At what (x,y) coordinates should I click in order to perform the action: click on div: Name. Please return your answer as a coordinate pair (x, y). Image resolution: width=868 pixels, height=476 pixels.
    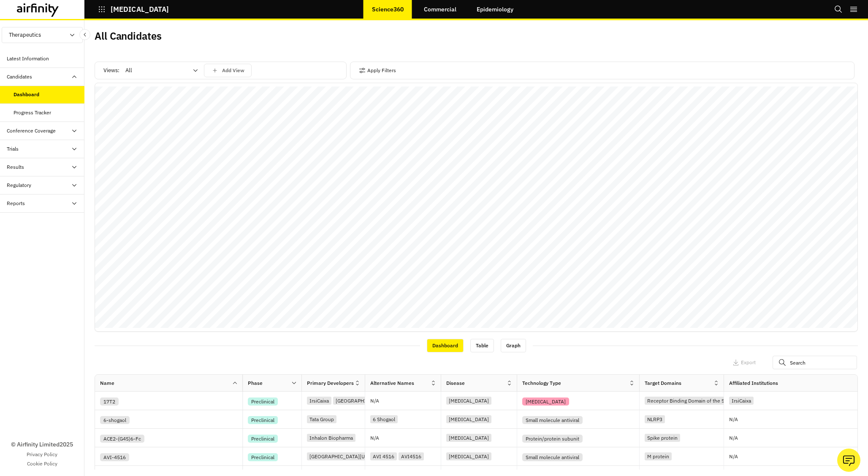
    Looking at the image, I should click on (108, 383).